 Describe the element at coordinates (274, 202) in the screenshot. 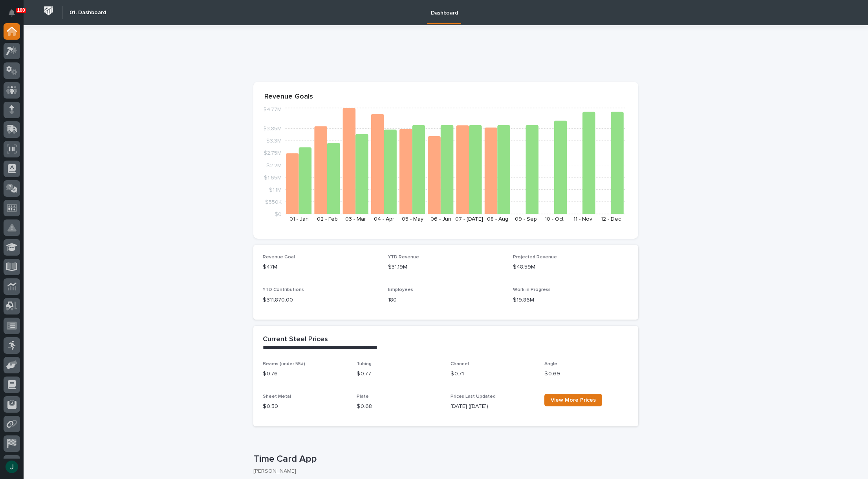

I see `tspan: $550K` at that location.